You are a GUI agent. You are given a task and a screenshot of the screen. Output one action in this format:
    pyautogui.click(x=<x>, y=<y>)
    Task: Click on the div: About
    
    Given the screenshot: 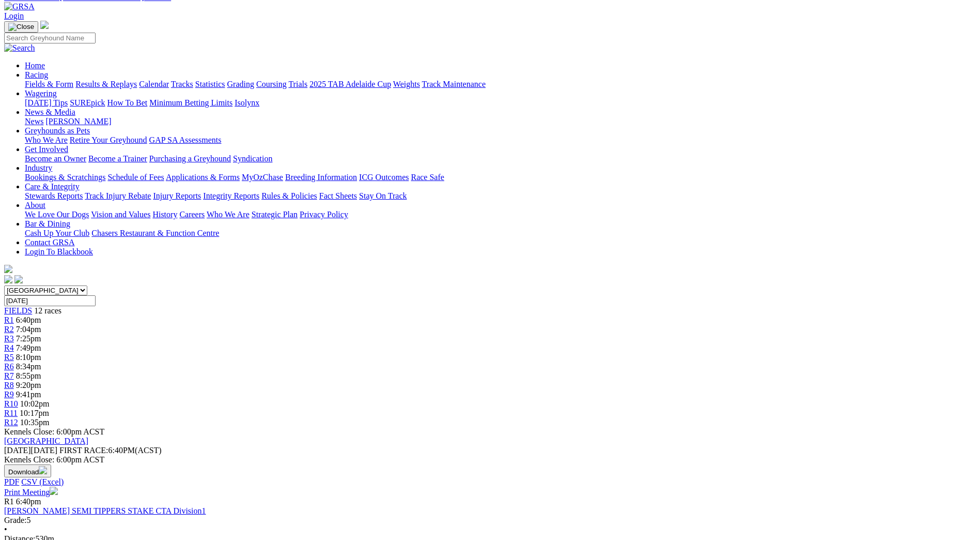 What is the action you would take?
    pyautogui.click(x=500, y=214)
    